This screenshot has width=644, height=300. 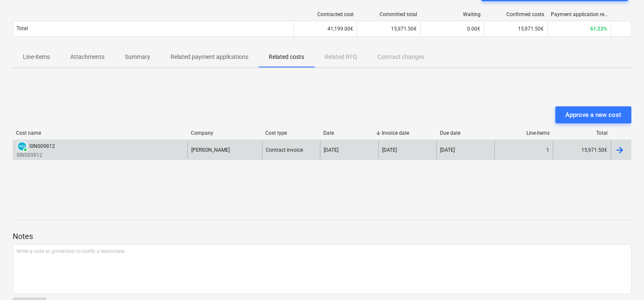 What do you see at coordinates (224, 133) in the screenshot?
I see `div: Company` at bounding box center [224, 133].